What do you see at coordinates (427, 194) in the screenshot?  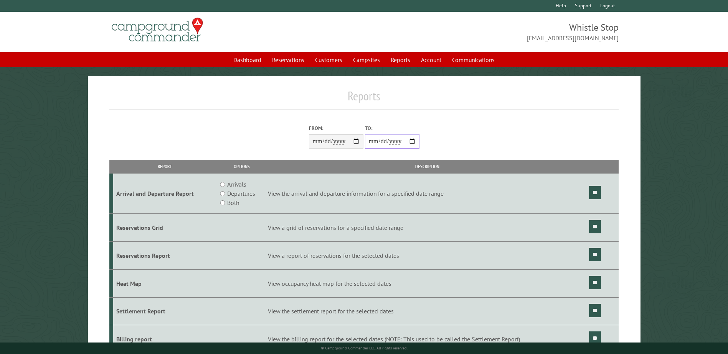 I see `td: View the arrival and departure information for a specified date range` at bounding box center [427, 194].